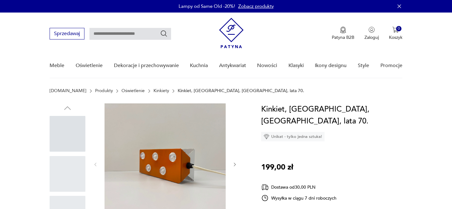 The width and height of the screenshot is (452, 209). What do you see at coordinates (67, 34) in the screenshot?
I see `a: Sprzedawaj` at bounding box center [67, 34].